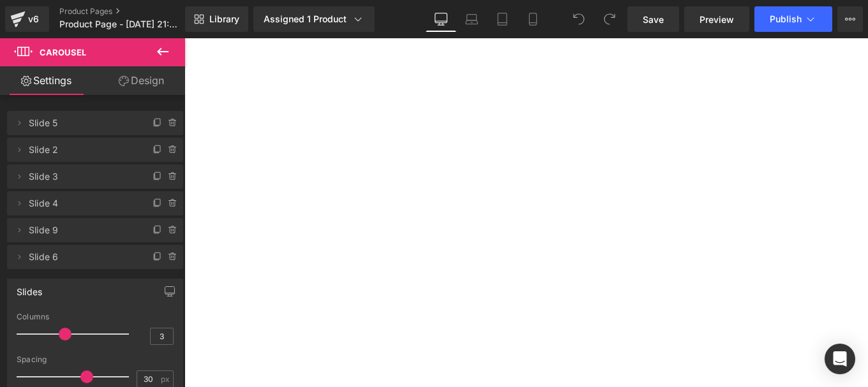 The height and width of the screenshot is (387, 868). I want to click on span: Slide 5, so click(82, 123).